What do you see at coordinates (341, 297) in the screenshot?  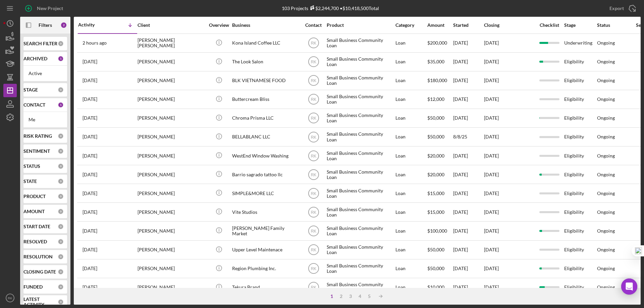 I see `div: 2` at bounding box center [341, 297].